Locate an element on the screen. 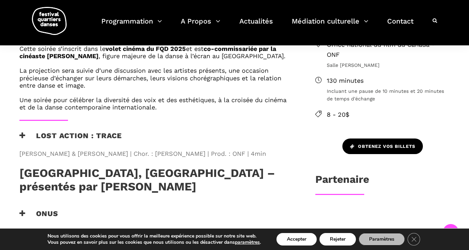 This screenshot has height=250, width=469. a: Programmation is located at coordinates (131, 25).